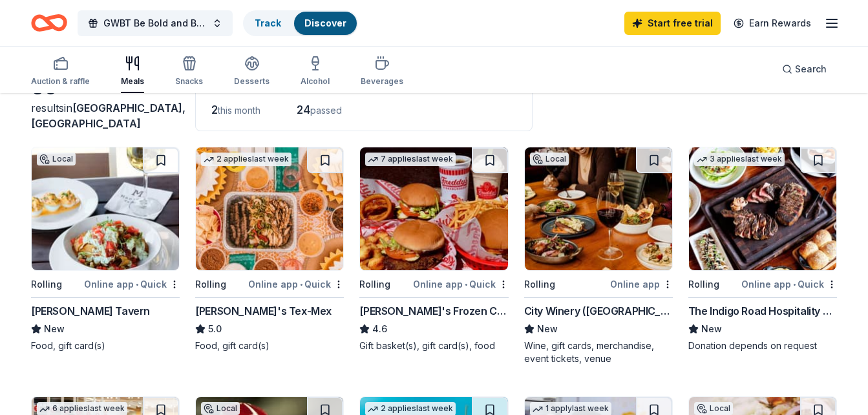  I want to click on img: Image for Marlow's Tavern, so click(106, 209).